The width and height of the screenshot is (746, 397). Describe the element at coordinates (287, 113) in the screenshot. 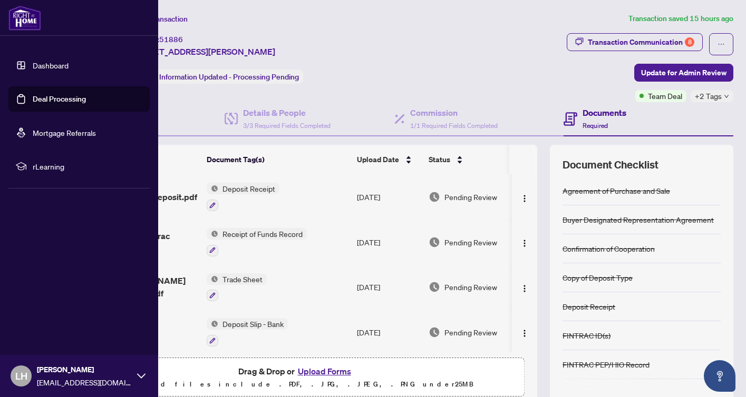

I see `h4: Details & People` at that location.